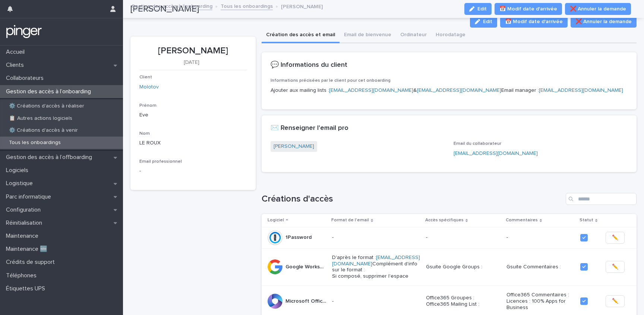 The width and height of the screenshot is (644, 315). I want to click on input: Search, so click(601, 199).